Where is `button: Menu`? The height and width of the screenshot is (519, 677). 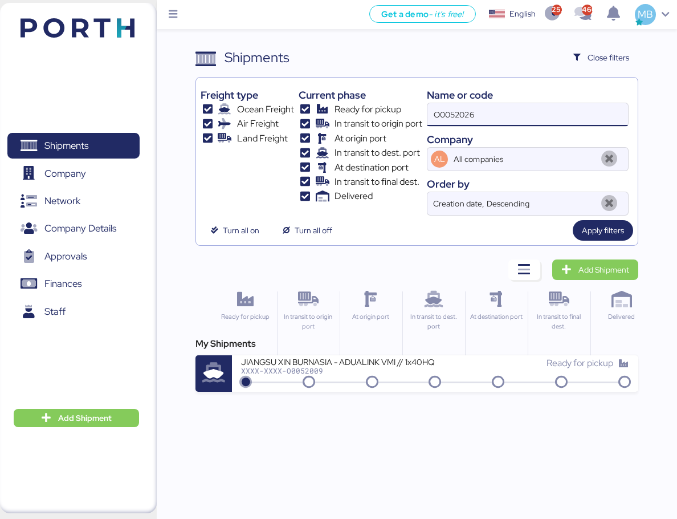
button: Menu is located at coordinates (173, 15).